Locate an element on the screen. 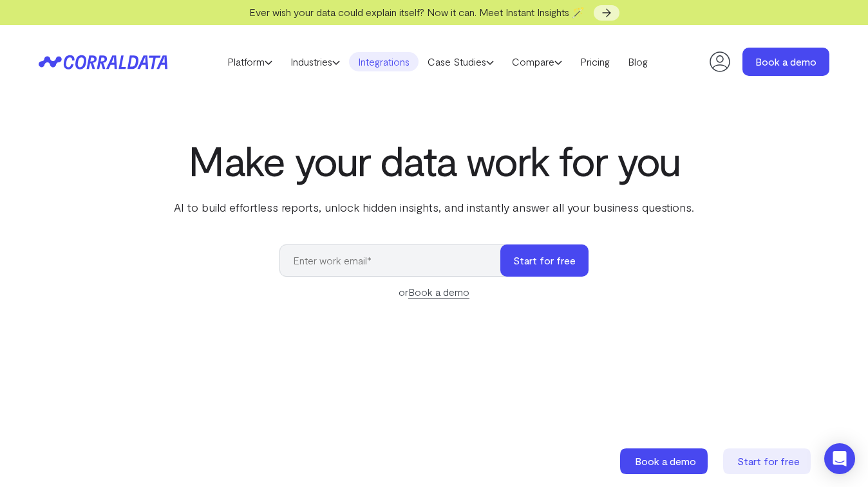 The image size is (868, 487). span: Ever wish your data could explain itself? Now it can. Meet Instant Insights 🪄 is located at coordinates (417, 12).